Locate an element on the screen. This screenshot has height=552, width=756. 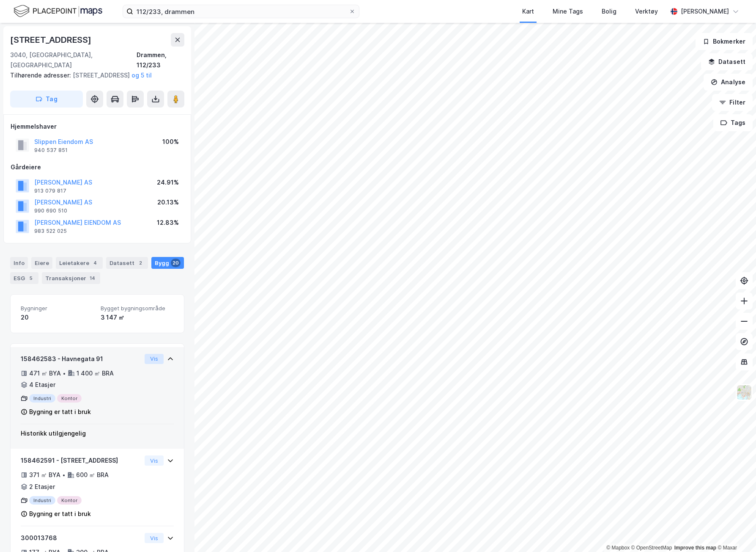
span: Bygninger is located at coordinates (57, 308).